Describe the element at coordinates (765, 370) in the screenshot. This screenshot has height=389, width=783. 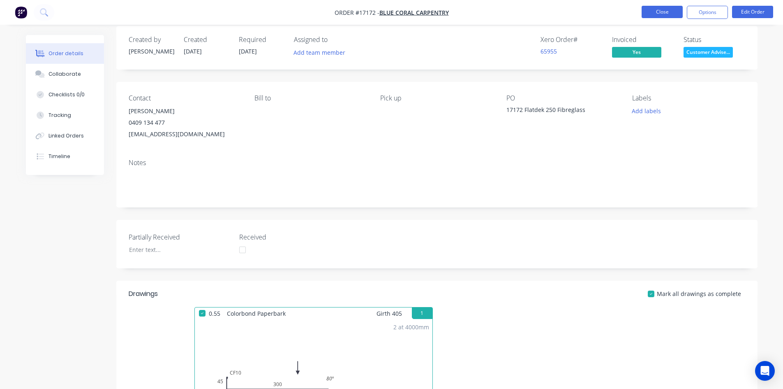
I see `div: Open Intercom Messenger` at that location.